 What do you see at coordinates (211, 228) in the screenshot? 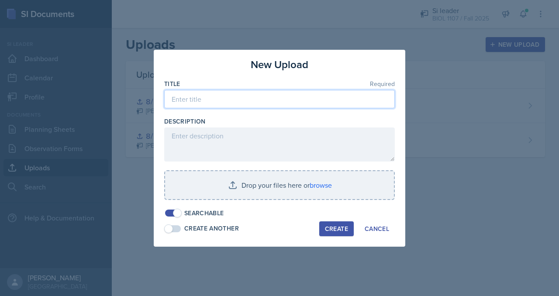
I see `div: Create Another` at bounding box center [211, 228].